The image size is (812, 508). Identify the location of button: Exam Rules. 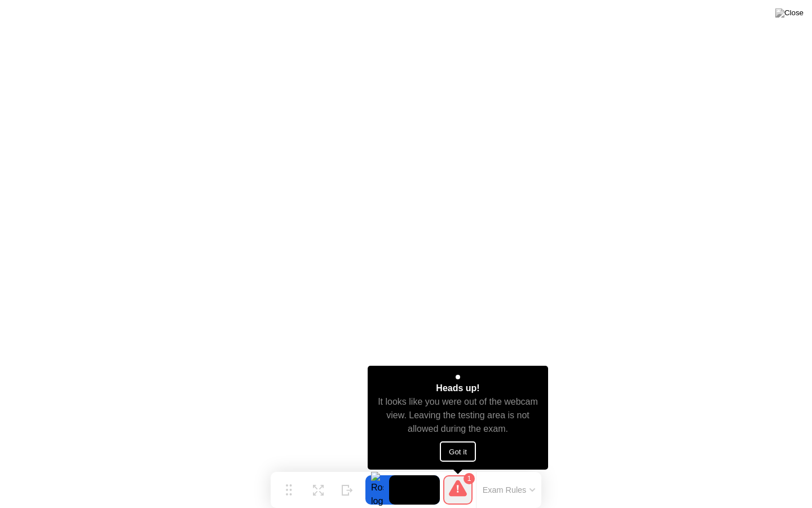
(509, 490).